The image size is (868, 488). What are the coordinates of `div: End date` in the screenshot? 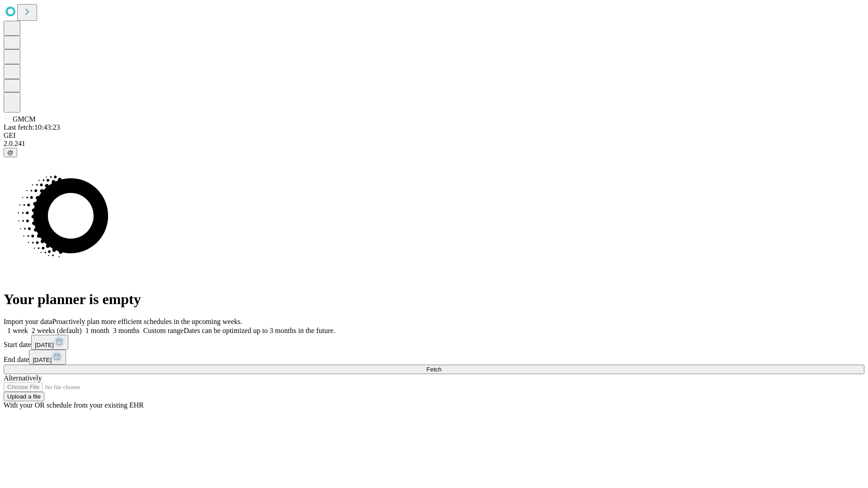 It's located at (434, 357).